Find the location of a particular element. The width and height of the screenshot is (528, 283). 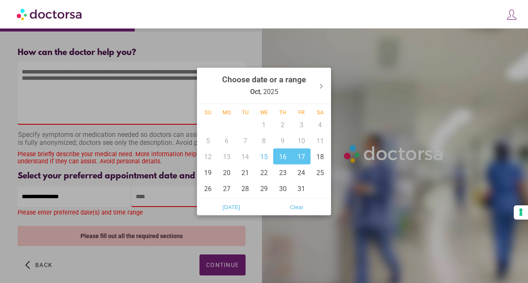

button: Your consent preferences for tracking technologies is located at coordinates (521, 212).